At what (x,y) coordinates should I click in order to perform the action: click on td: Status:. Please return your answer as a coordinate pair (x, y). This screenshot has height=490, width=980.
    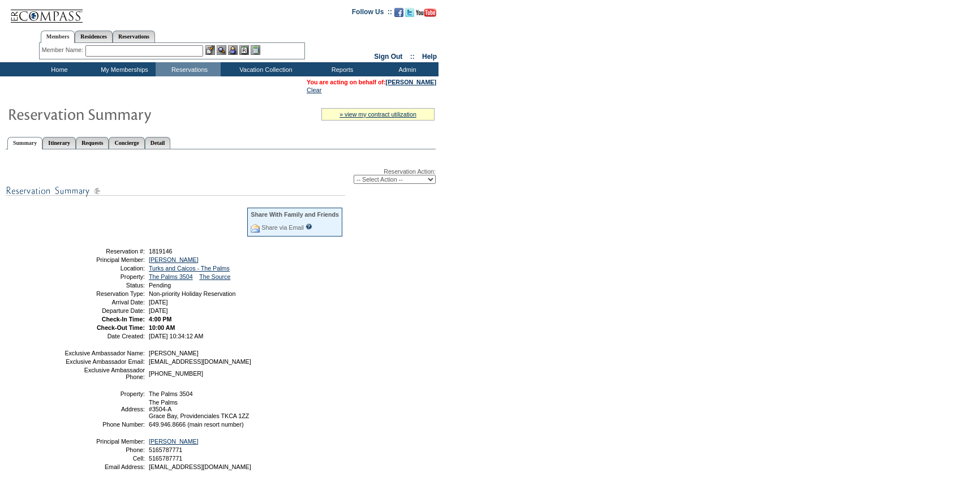
    Looking at the image, I should click on (104, 285).